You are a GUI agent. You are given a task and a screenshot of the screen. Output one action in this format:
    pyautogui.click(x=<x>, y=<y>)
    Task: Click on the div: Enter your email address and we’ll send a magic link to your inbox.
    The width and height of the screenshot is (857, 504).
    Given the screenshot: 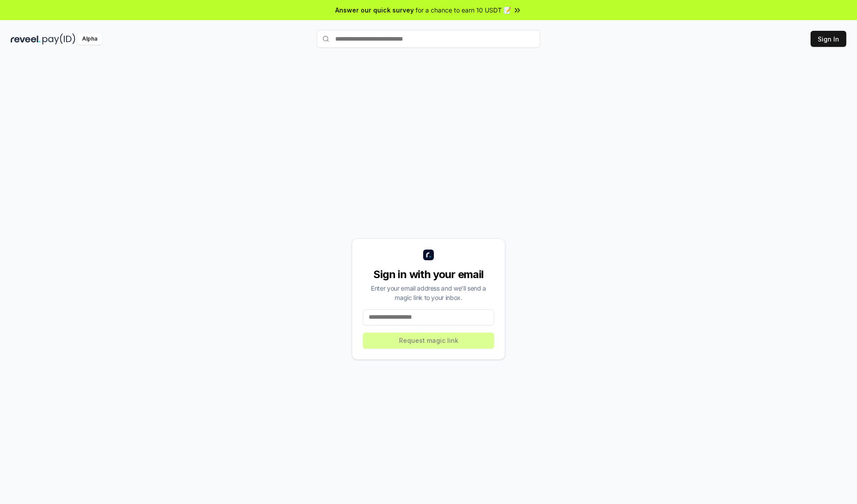 What is the action you would take?
    pyautogui.click(x=428, y=292)
    